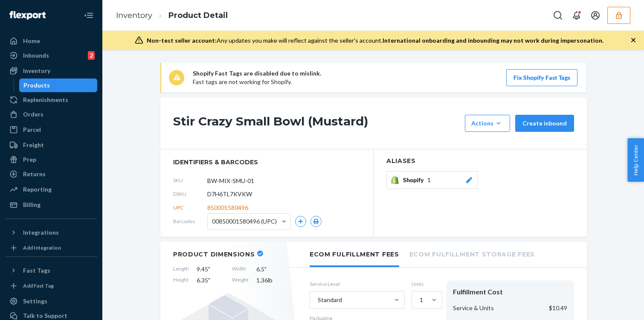 This screenshot has height=320, width=644. Describe the element at coordinates (558, 16) in the screenshot. I see `button: Open Search Box` at that location.